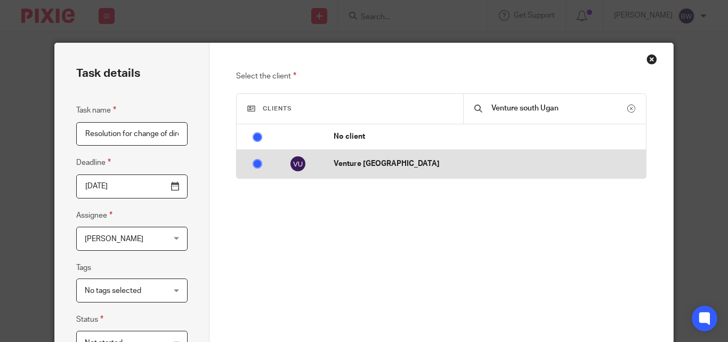 The height and width of the screenshot is (342, 728). Describe the element at coordinates (90, 319) in the screenshot. I see `label: Status` at that location.